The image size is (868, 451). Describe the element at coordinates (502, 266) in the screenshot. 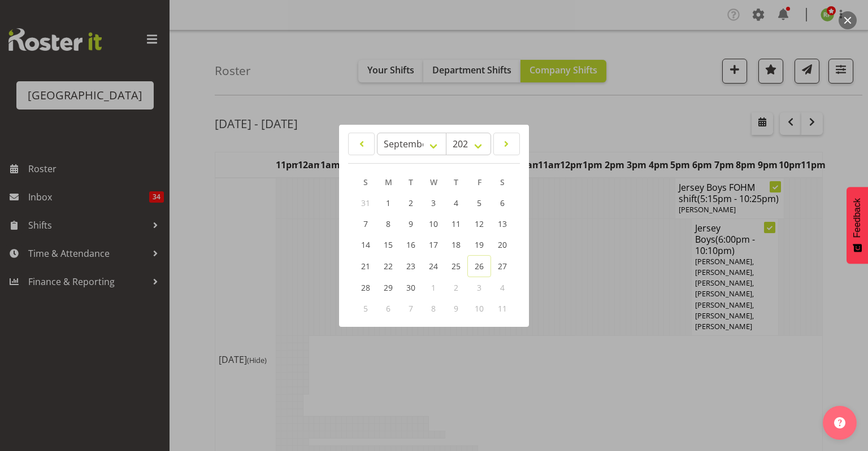

I see `span: 27` at that location.